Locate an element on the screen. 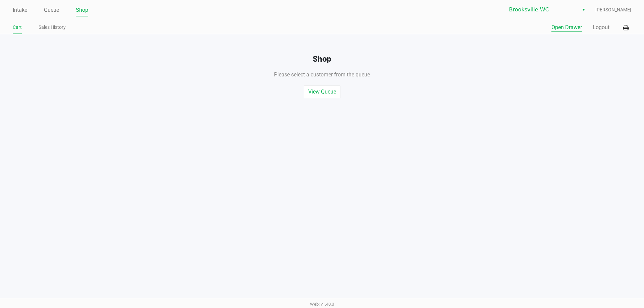 The image size is (644, 308). a: Intake is located at coordinates (20, 10).